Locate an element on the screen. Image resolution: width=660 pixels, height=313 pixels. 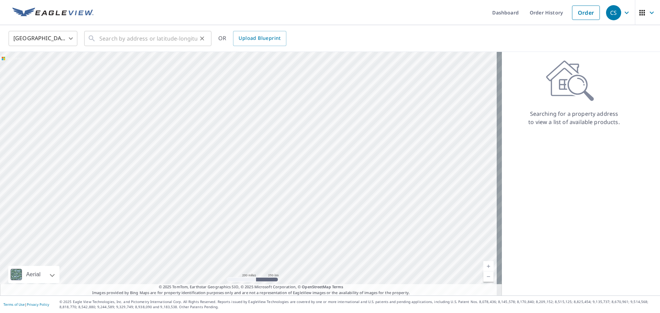
p: © 2025 Eagle View Technologies, Inc. and Pictometry International Corp. All Rights Reserved. Repo... is located at coordinates (358, 304).